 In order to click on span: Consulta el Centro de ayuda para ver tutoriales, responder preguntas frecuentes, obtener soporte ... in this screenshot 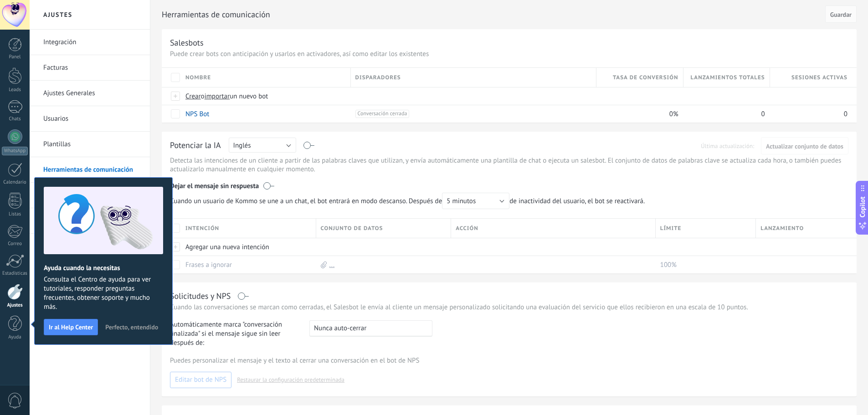, I will do `click(104, 293)`.